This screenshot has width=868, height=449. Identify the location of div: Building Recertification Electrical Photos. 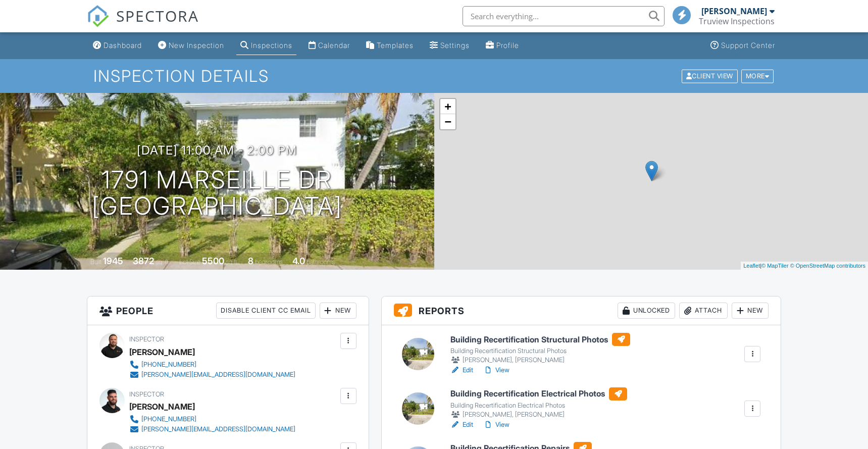
(539, 405).